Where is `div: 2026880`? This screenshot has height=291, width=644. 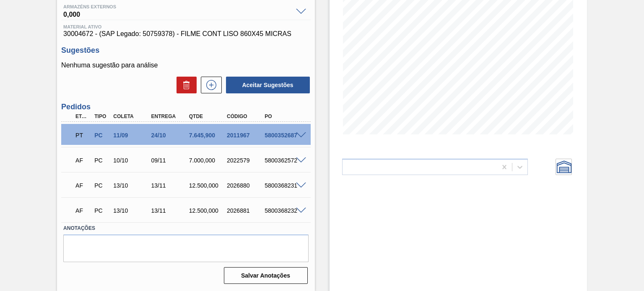
div: 2026880 is located at coordinates (245, 186).